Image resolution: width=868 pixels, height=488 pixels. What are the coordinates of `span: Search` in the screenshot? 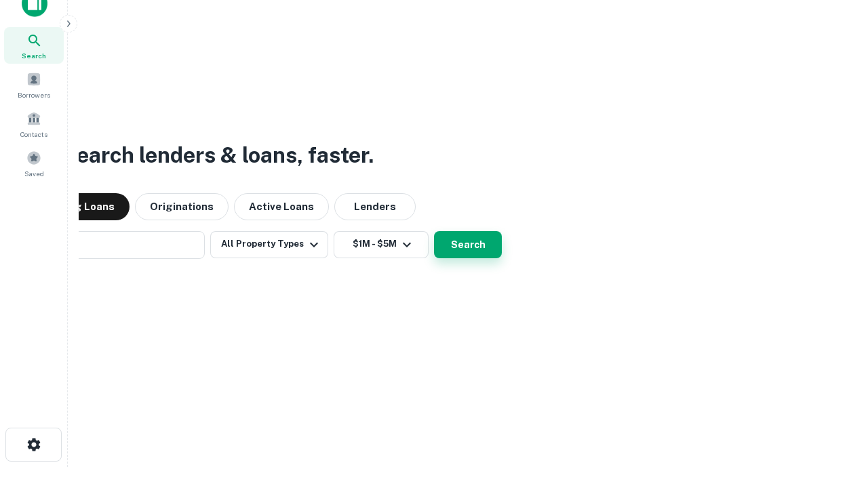 It's located at (34, 56).